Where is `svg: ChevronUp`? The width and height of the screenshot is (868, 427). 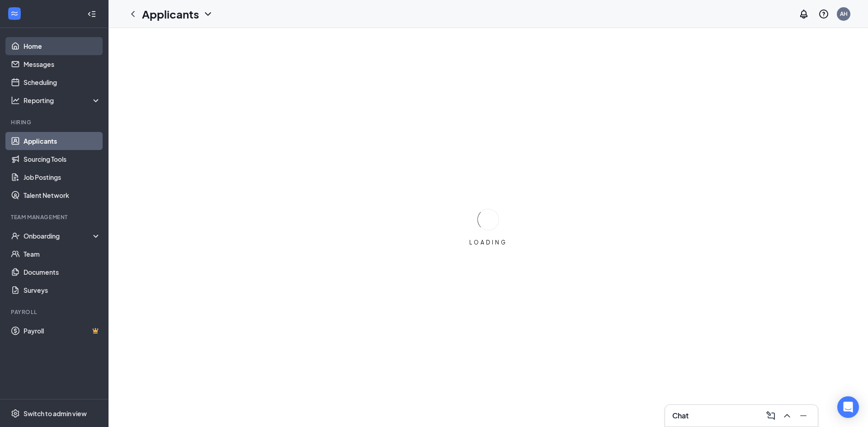
svg: ChevronUp is located at coordinates (787, 415).